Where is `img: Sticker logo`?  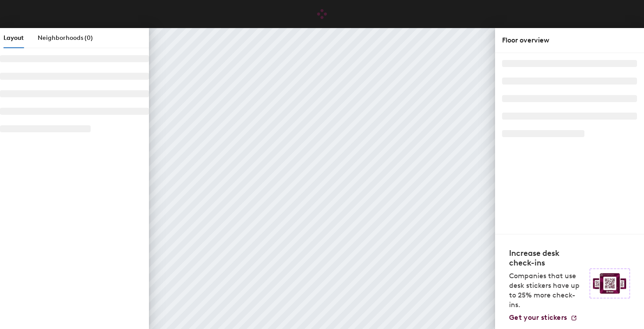
img: Sticker logo is located at coordinates (610, 284).